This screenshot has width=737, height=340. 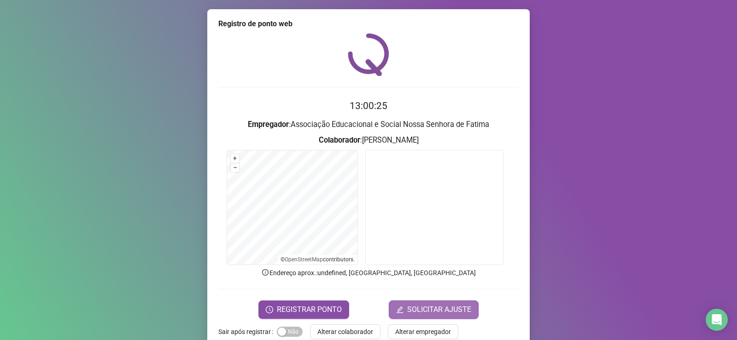 What do you see at coordinates (339, 140) in the screenshot?
I see `strong: Colaborador` at bounding box center [339, 140].